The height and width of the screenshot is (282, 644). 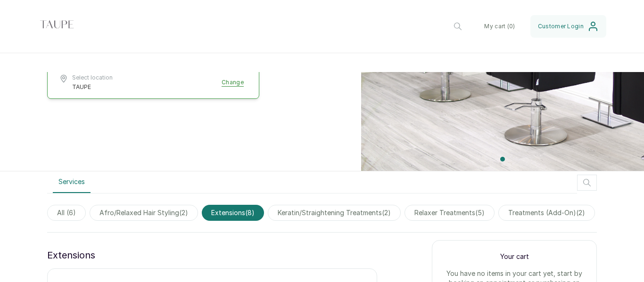 What do you see at coordinates (57, 26) in the screenshot?
I see `img: business logo` at bounding box center [57, 26].